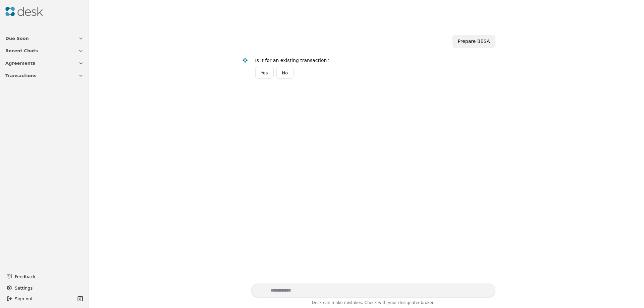  Describe the element at coordinates (22, 51) in the screenshot. I see `span: Recent Chats` at that location.